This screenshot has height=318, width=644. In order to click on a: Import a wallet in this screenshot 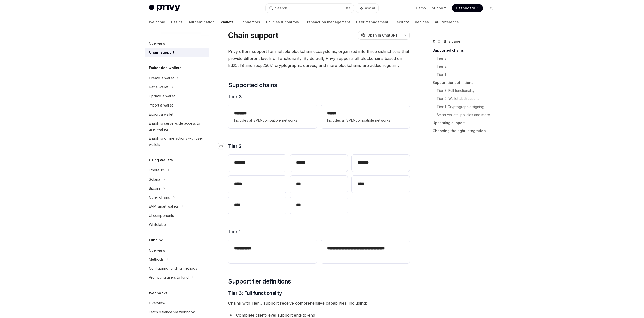, I will do `click(177, 105)`.